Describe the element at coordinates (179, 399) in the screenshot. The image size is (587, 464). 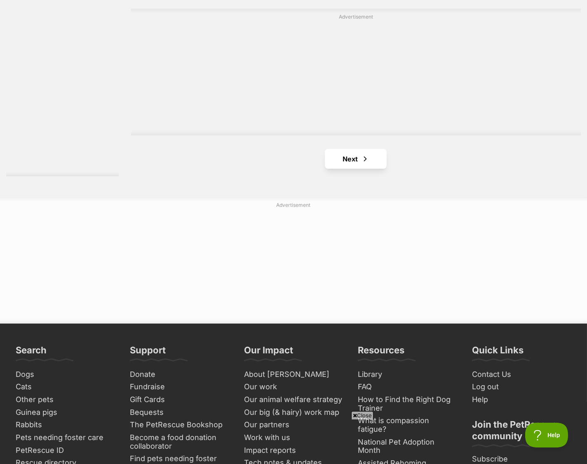
I see `a: Gift Cards` at that location.